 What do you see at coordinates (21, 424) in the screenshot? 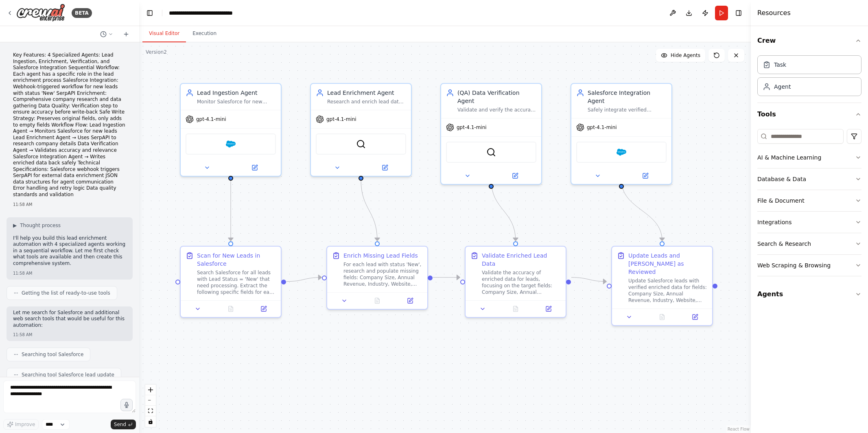
I see `button: Improve` at bounding box center [21, 424].